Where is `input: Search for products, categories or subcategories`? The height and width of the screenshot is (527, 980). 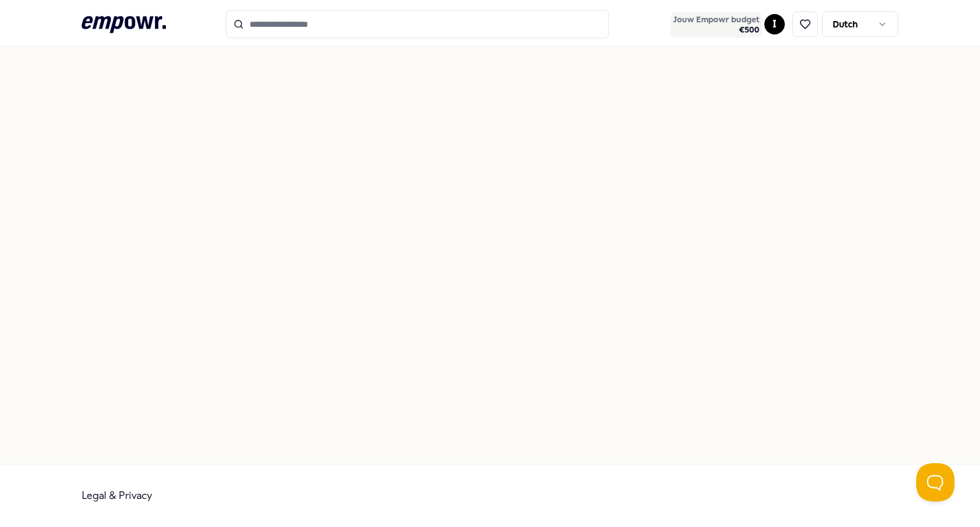
input: Search for products, categories or subcategories is located at coordinates (418, 24).